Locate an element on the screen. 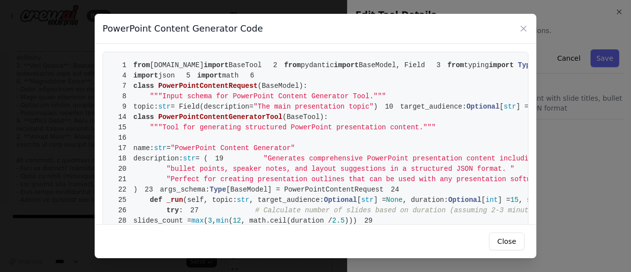 Image resolution: width=631 pixels, height=272 pixels. button: Close is located at coordinates (507, 241).